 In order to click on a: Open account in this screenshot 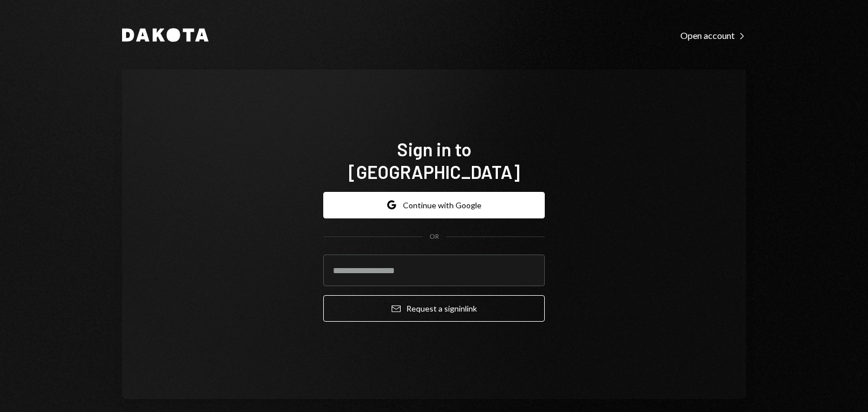, I will do `click(713, 35)`.